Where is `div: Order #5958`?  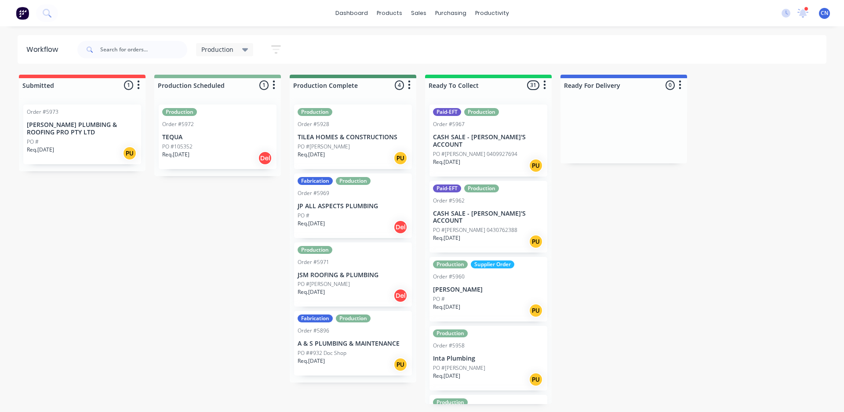 div: Order #5958 is located at coordinates (449, 346).